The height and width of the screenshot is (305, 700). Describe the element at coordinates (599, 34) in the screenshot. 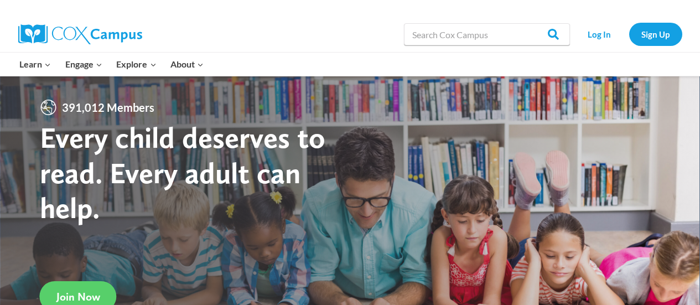

I see `a: Log In` at that location.